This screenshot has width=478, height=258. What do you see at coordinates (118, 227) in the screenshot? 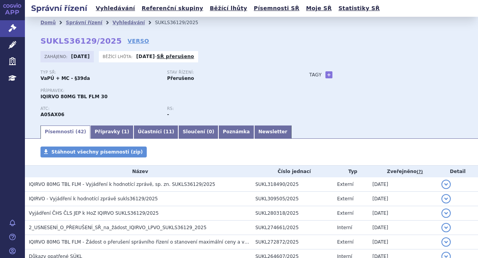
I see `span: 2_USNESENÍ_O_PŘERUŠENÍ_SŘ_na_žádost_IQIRVO_LPVO_SUKLS36129_2025` at bounding box center [118, 227].